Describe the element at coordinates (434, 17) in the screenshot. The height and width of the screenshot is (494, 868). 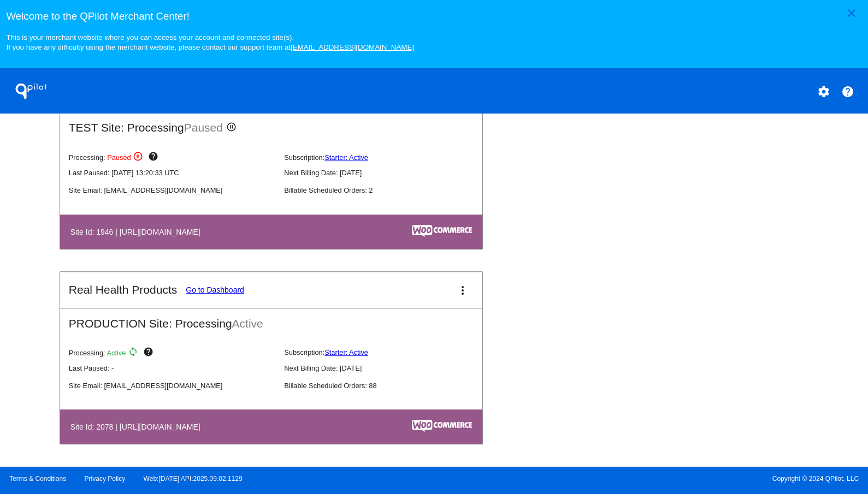
I see `h3: Welcome to the QPilot Merchant Center!` at that location.